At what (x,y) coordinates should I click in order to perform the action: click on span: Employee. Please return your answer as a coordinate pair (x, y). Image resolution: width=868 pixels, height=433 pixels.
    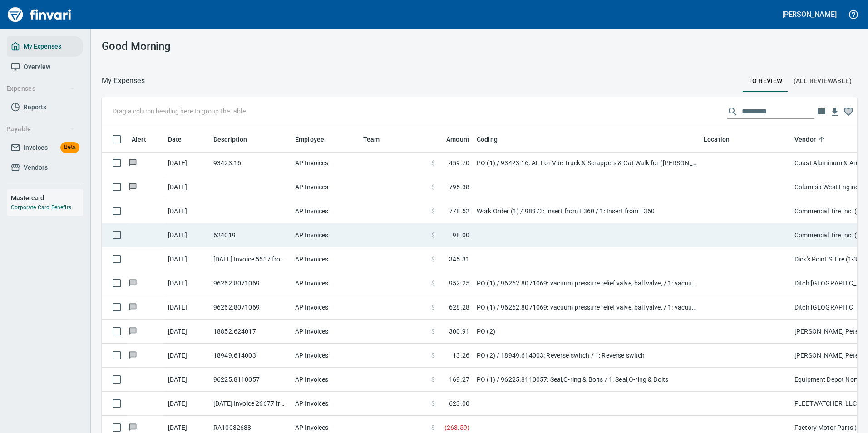
    Looking at the image, I should click on (316, 140).